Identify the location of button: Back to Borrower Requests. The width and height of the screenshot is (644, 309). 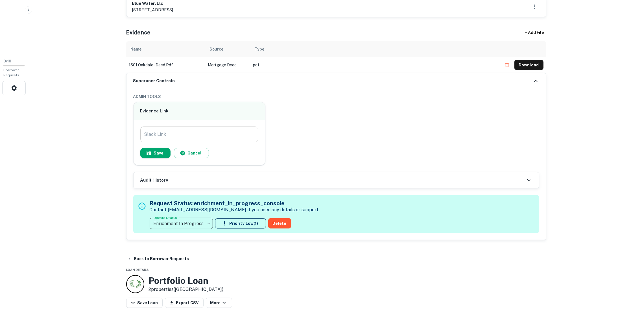
(158, 259).